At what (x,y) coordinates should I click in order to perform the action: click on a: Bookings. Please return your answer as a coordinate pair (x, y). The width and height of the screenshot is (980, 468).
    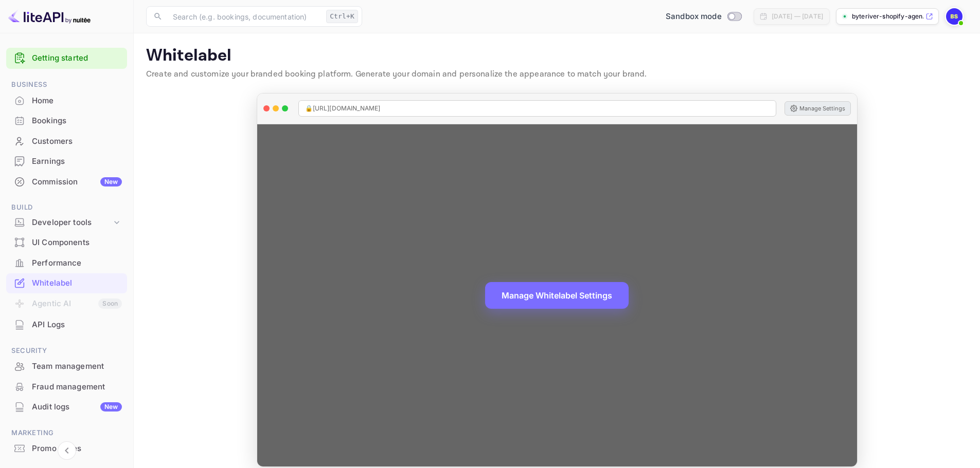
    Looking at the image, I should click on (66, 120).